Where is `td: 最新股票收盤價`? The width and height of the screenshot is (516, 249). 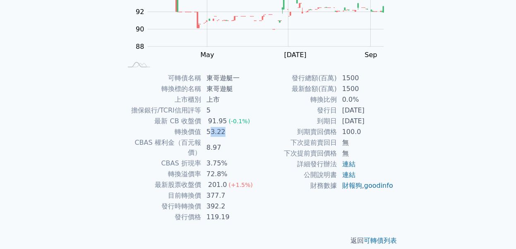
td: 最新股票收盤價 is located at coordinates (162, 185).